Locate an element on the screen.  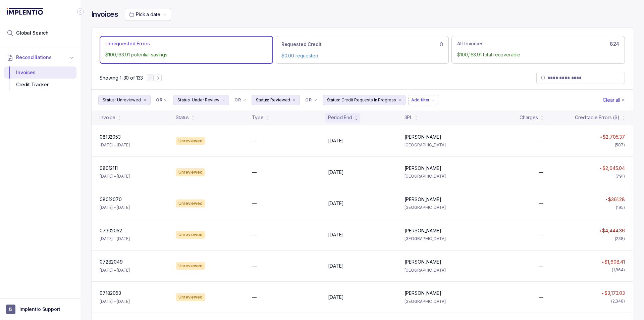
p: Add filter is located at coordinates (420, 100).